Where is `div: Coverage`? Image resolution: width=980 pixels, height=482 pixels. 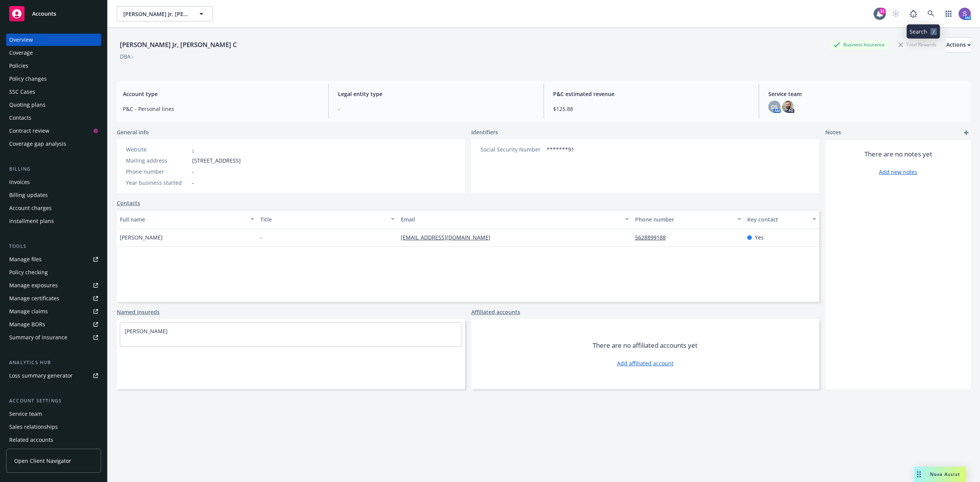
div: Coverage is located at coordinates (21, 53).